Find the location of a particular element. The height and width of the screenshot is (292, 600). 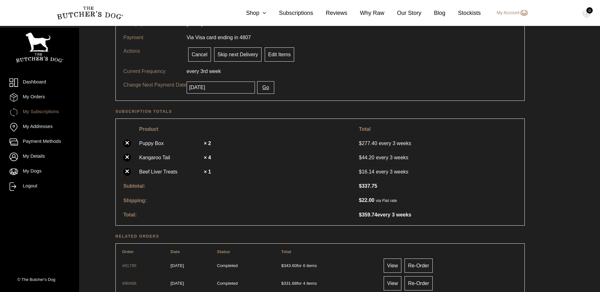

a: Cancel is located at coordinates (199, 54).